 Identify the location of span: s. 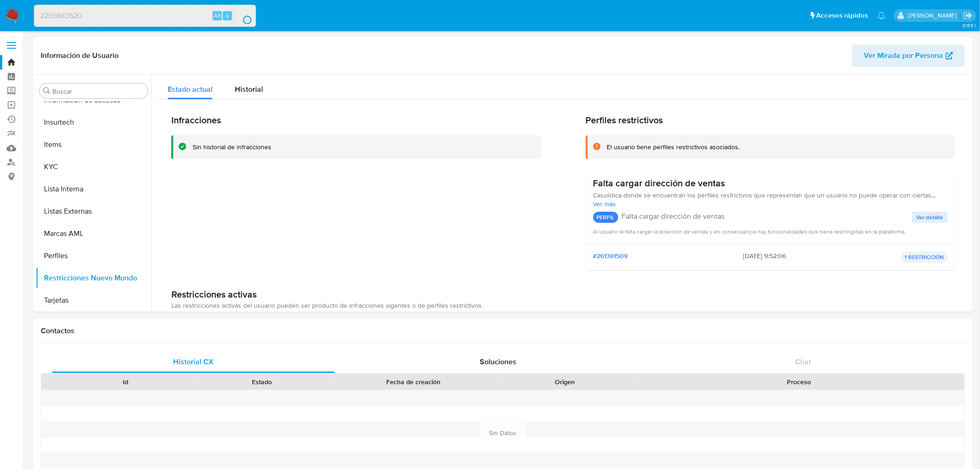
(227, 15).